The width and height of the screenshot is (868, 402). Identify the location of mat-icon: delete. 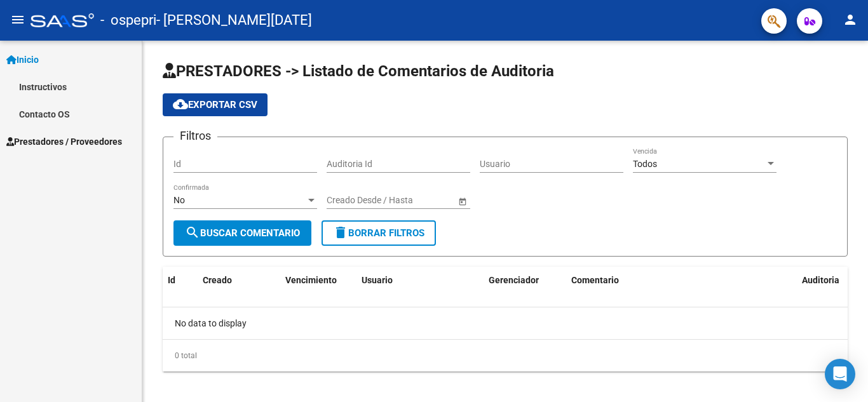
(341, 232).